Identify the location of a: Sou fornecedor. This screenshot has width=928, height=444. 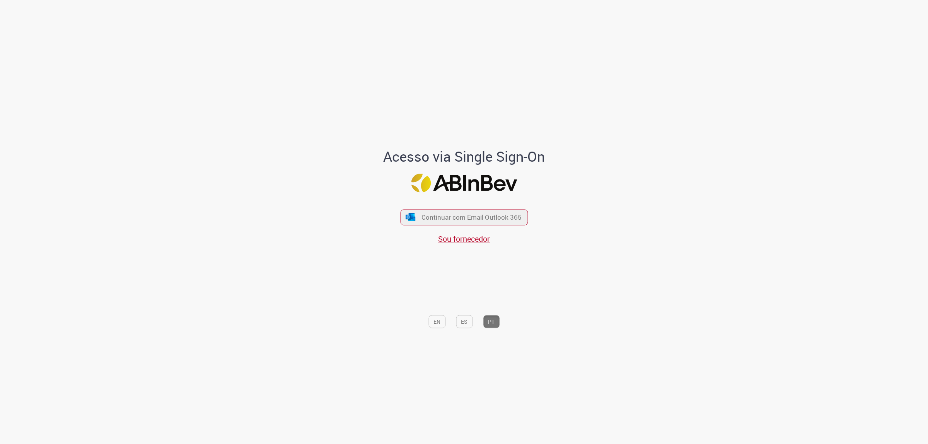
(464, 238).